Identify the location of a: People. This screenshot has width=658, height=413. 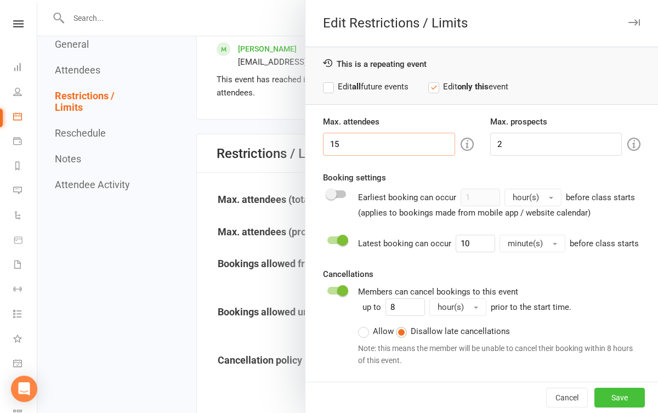
(25, 93).